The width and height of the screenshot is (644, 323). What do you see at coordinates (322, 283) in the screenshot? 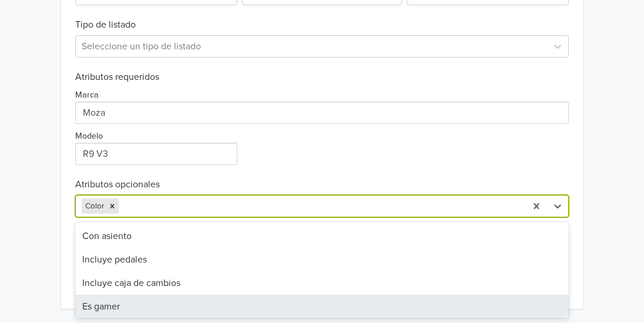
I see `div: Incluye caja de cambios` at bounding box center [322, 283].